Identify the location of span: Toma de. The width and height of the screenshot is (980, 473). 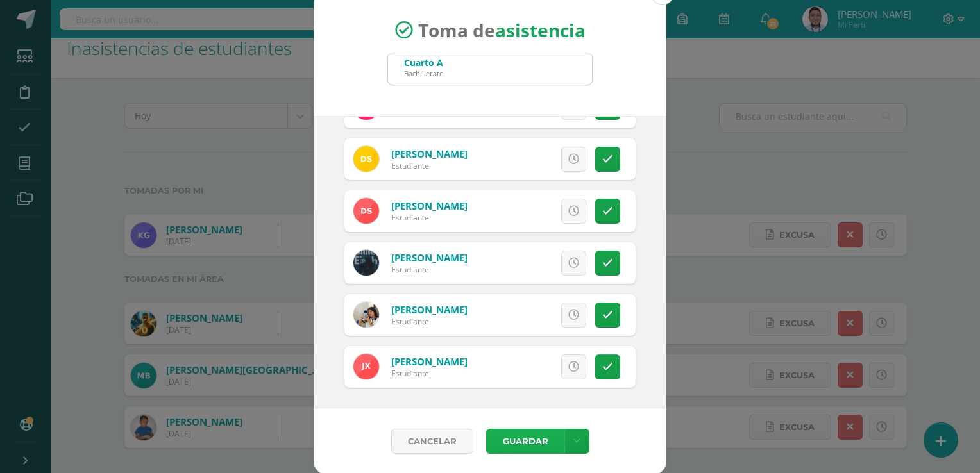
(501, 30).